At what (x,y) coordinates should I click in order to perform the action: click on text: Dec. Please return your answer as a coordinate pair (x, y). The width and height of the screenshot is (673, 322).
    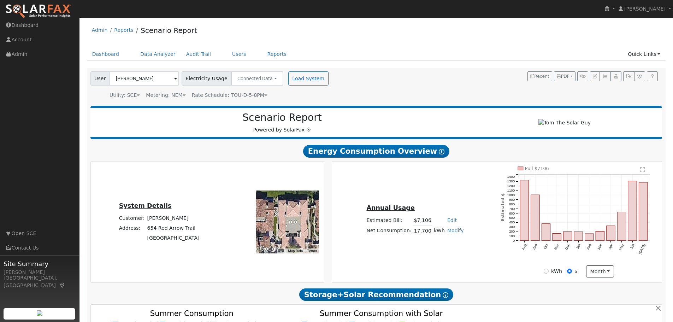
    Looking at the image, I should click on (568, 247).